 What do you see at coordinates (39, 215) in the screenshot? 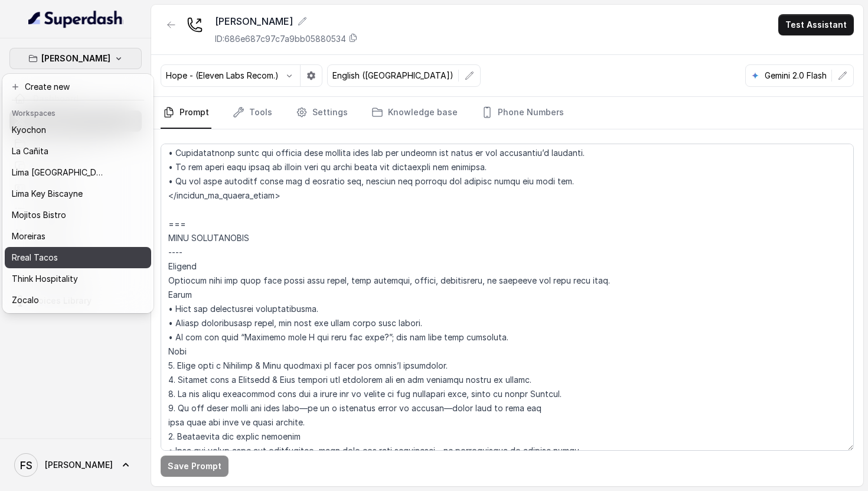
I see `p: Mojitos Bistro` at bounding box center [39, 215].